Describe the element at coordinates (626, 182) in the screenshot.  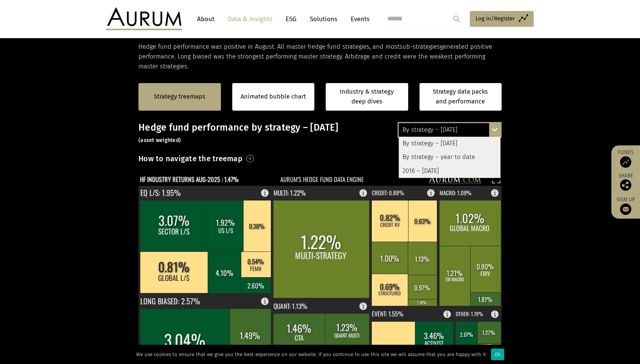
I see `div: Share` at that location.